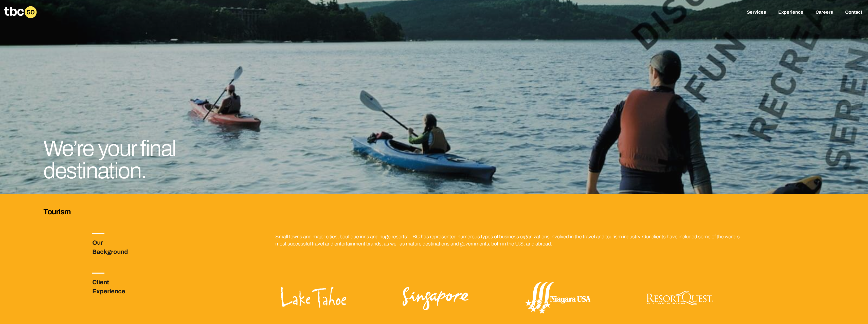  What do you see at coordinates (141, 160) in the screenshot?
I see `h1: We’re your final destination.` at bounding box center [141, 160].